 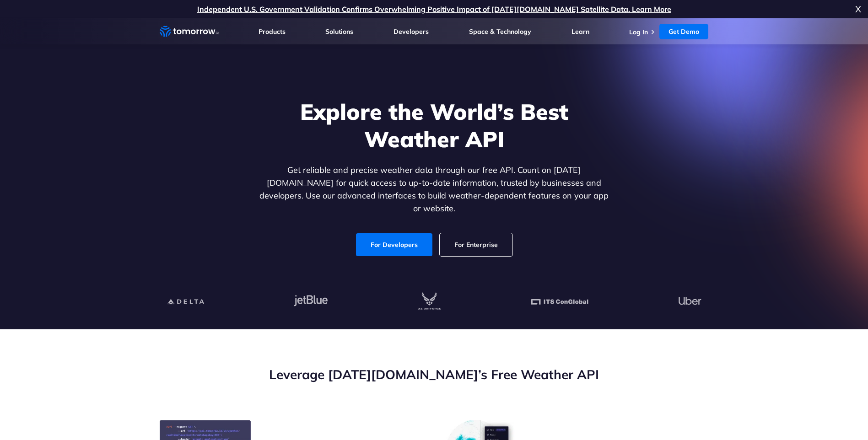 I want to click on a: Space & Technology, so click(x=500, y=31).